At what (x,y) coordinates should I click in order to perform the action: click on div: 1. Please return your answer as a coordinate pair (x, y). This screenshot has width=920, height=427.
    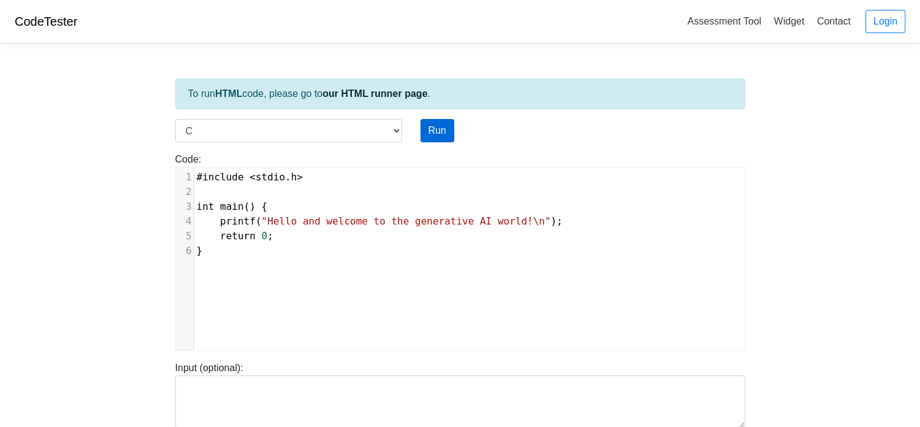
    Looking at the image, I should click on (185, 177).